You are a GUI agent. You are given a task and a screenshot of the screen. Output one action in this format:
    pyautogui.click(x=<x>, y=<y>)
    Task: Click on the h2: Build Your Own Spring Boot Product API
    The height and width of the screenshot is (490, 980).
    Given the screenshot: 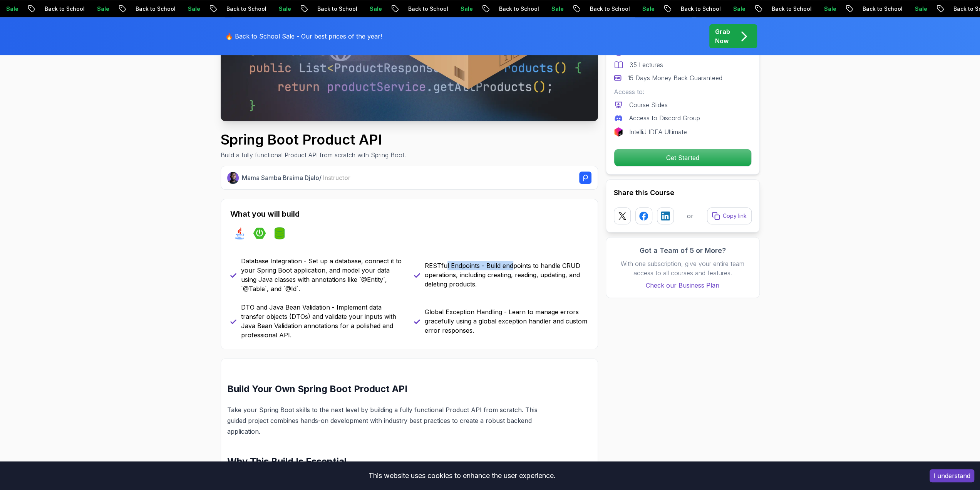 What is the action you would take?
    pyautogui.click(x=391, y=389)
    